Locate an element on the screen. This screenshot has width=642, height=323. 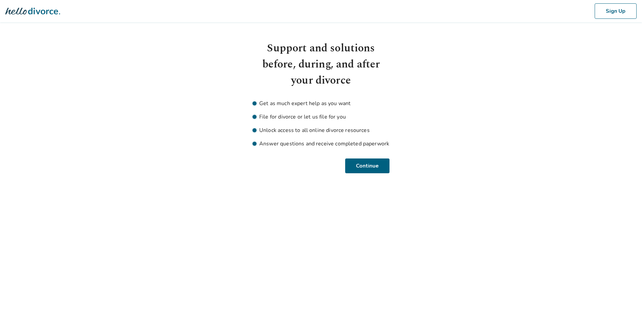
li: Answer questions and receive completed paperwork is located at coordinates (321, 144).